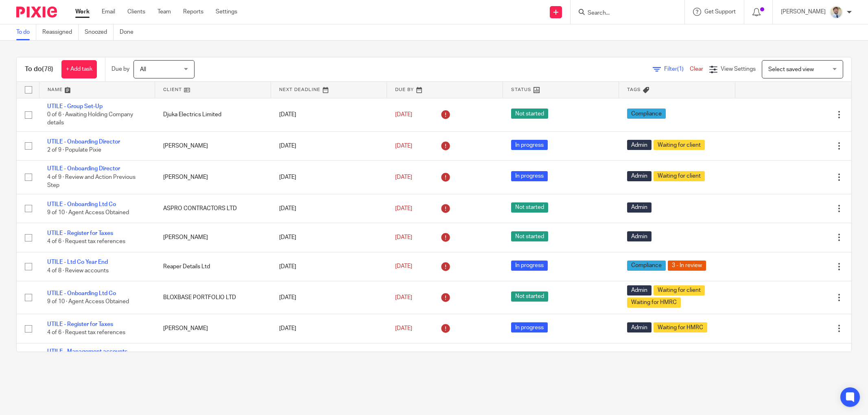  What do you see at coordinates (213, 266) in the screenshot?
I see `td: Reaper Details Ltd` at bounding box center [213, 266].